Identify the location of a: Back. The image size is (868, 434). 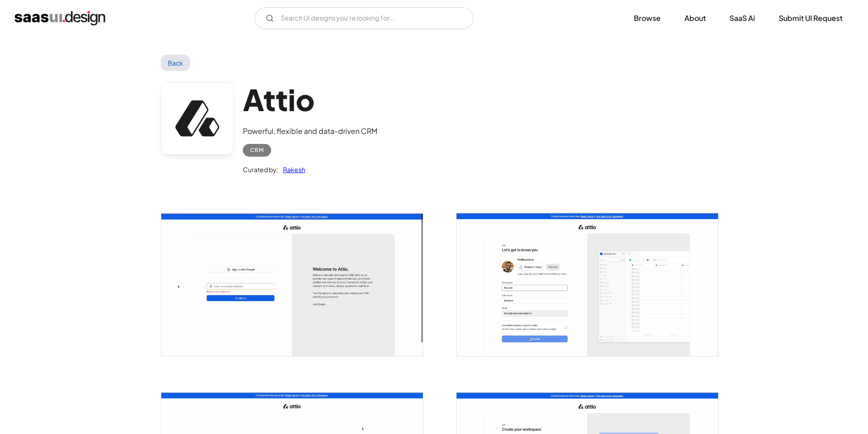
(176, 63).